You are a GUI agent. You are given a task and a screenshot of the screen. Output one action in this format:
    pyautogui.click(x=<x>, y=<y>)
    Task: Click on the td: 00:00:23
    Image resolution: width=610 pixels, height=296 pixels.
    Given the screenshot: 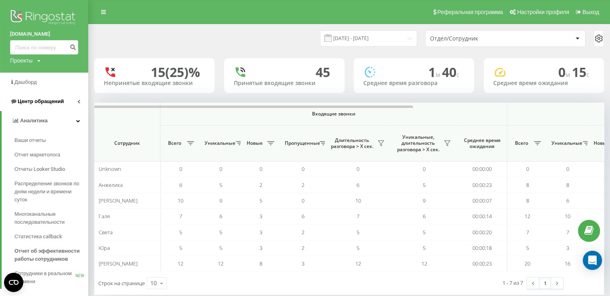 What is the action you would take?
    pyautogui.click(x=482, y=263)
    